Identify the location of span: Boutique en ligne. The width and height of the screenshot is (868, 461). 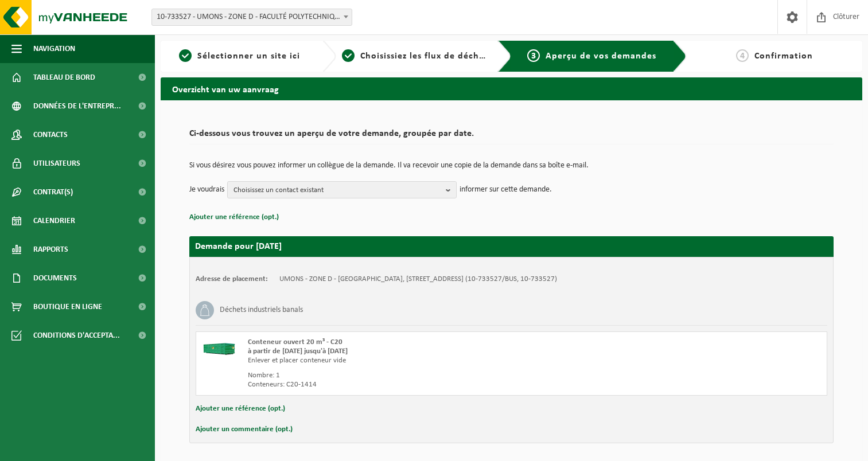
(68, 307).